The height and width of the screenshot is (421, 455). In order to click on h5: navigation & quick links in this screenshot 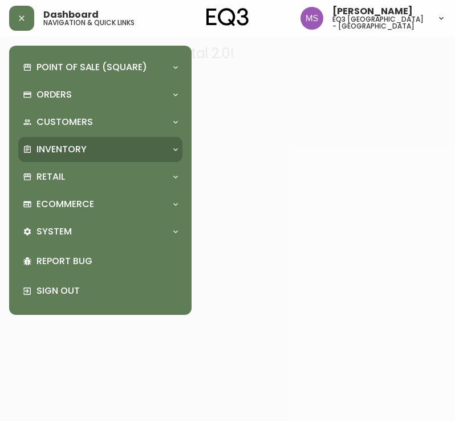, I will do `click(89, 23)`.